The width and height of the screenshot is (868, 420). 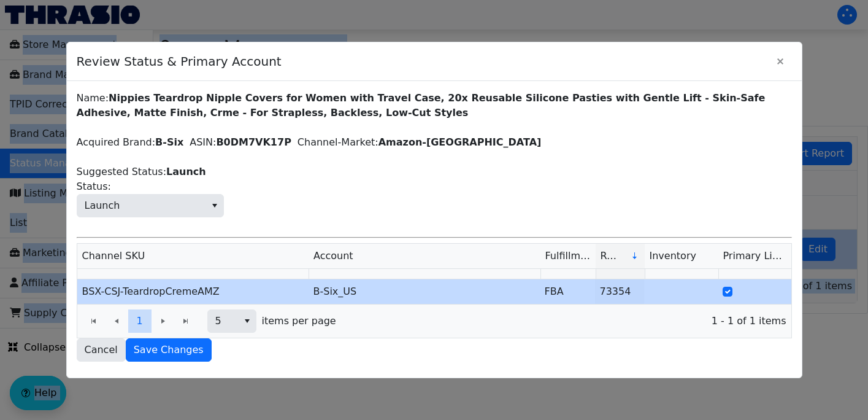 I want to click on span: Revenue, so click(x=611, y=255).